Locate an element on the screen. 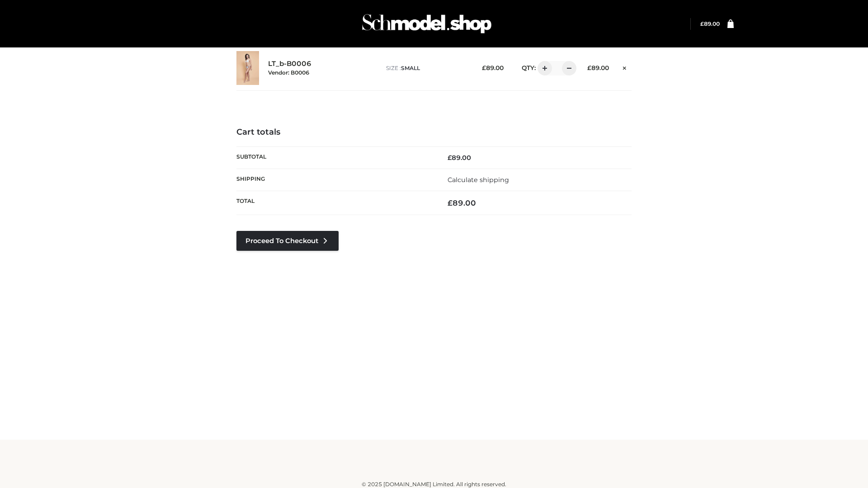 The image size is (868, 488). th: Shipping is located at coordinates (335, 180).